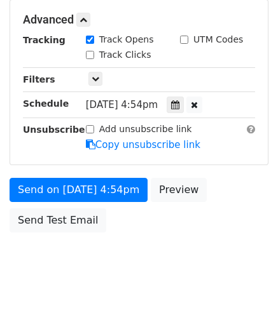  I want to click on label: Track Opens, so click(127, 39).